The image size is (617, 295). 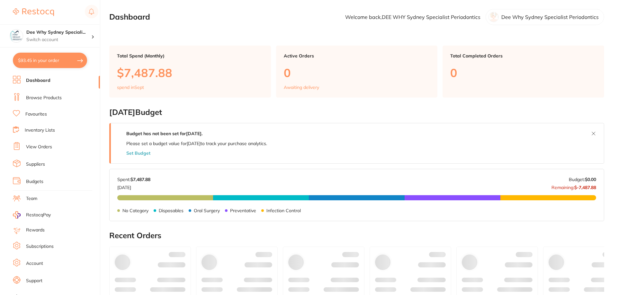 I want to click on p: Spent:, so click(x=134, y=180).